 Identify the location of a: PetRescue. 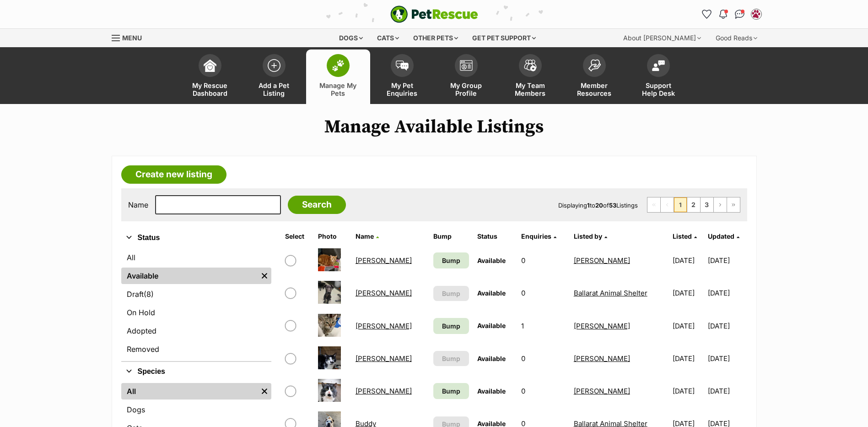
(434, 14).